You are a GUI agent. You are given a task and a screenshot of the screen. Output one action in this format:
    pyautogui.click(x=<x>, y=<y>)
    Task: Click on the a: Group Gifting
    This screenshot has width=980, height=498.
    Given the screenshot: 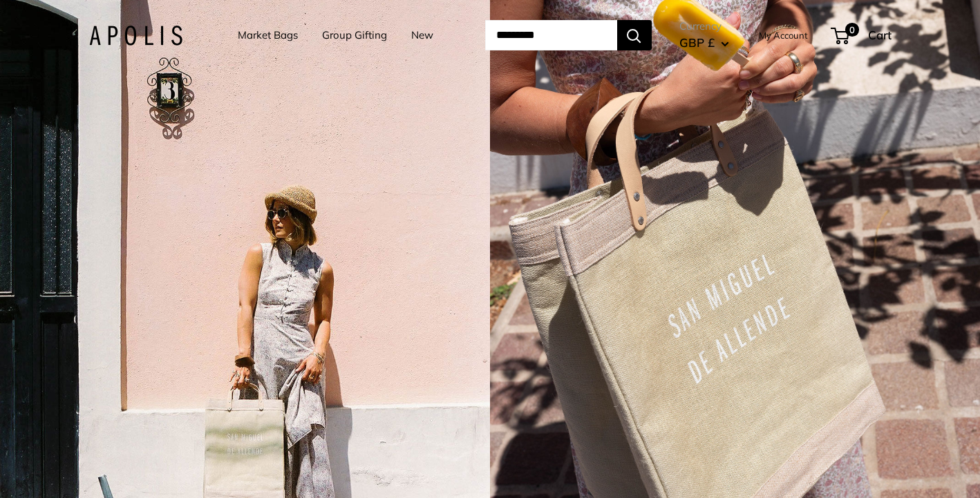 What is the action you would take?
    pyautogui.click(x=355, y=35)
    